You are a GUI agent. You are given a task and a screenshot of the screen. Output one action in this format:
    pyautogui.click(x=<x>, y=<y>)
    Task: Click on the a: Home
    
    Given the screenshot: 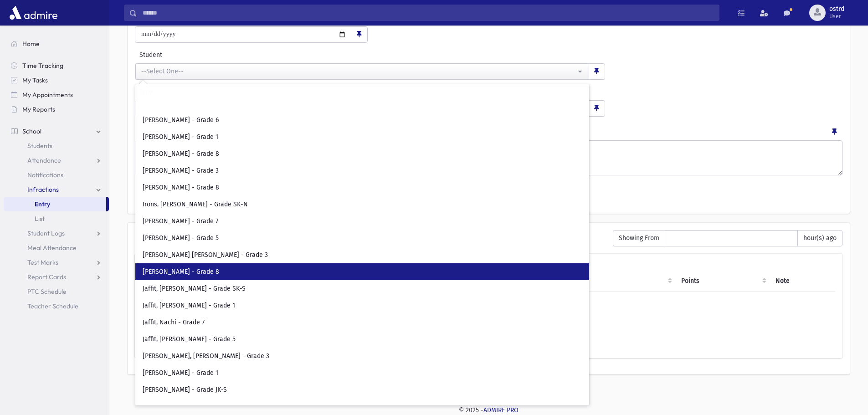 What is the action you would take?
    pyautogui.click(x=56, y=44)
    